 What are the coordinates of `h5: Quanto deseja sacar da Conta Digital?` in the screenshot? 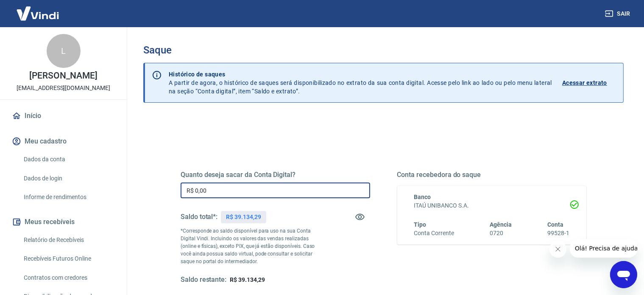 It's located at (275, 175).